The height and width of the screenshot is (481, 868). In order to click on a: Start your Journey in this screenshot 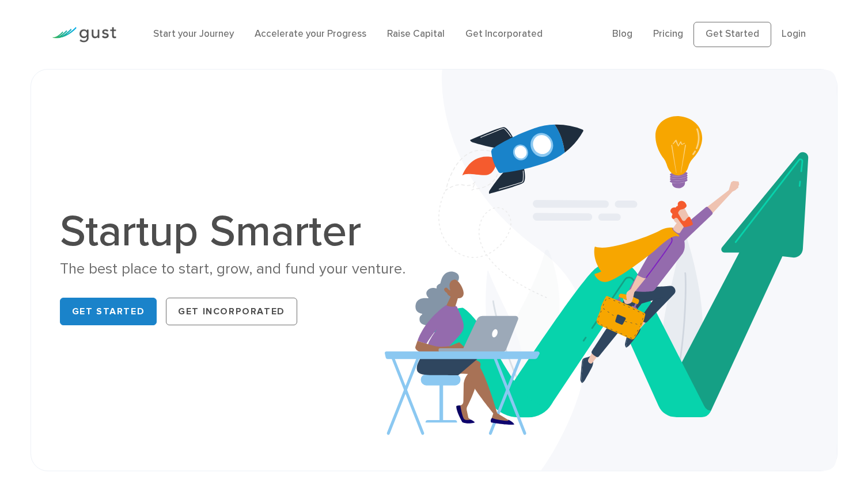, I will do `click(194, 34)`.